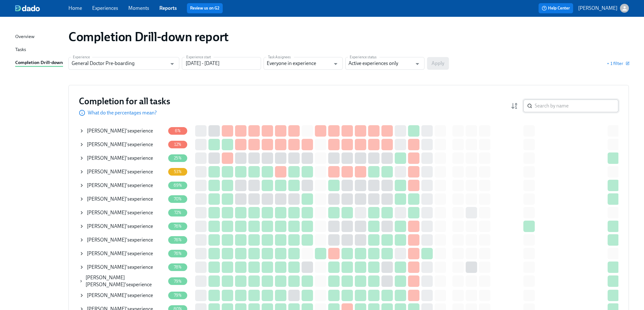  What do you see at coordinates (514, 106) in the screenshot?
I see `svg: Completion rate (low to high)` at bounding box center [514, 106].